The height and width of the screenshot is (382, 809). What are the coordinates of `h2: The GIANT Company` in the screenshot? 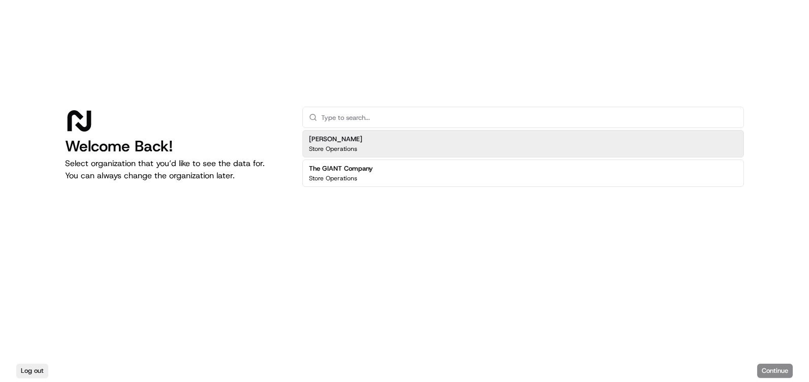 It's located at (341, 169).